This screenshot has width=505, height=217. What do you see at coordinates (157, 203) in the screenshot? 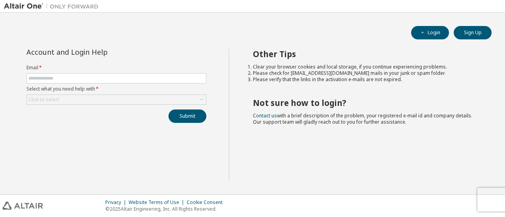
I see `div: Website Terms of Use` at bounding box center [157, 203].